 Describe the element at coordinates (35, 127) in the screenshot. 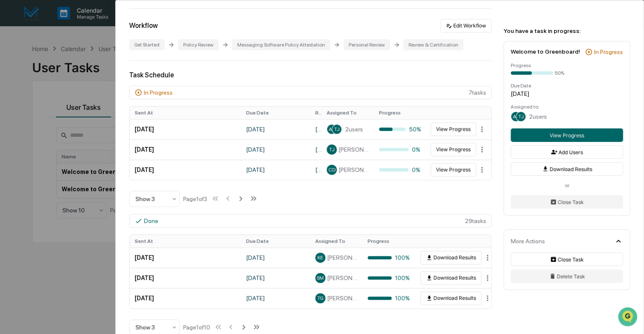

I see `span: Data Lookup` at that location.